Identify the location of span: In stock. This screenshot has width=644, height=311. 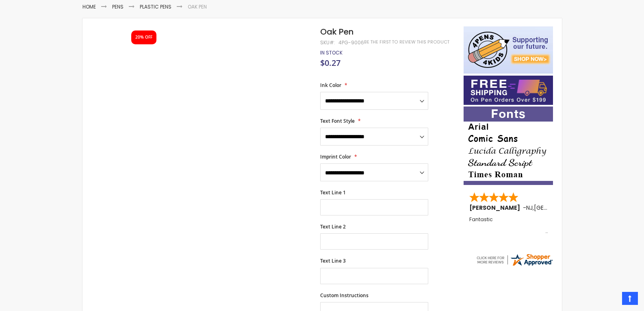
(331, 52).